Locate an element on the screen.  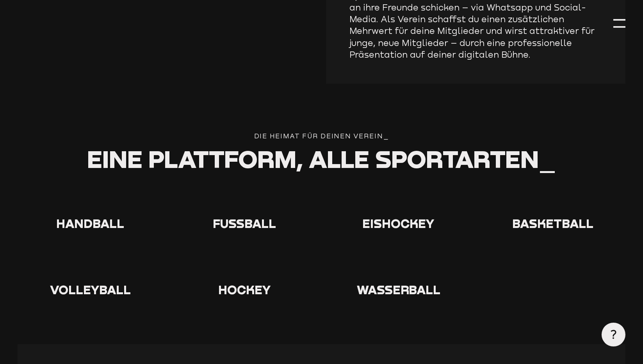
span: Wasserball is located at coordinates (398, 290).